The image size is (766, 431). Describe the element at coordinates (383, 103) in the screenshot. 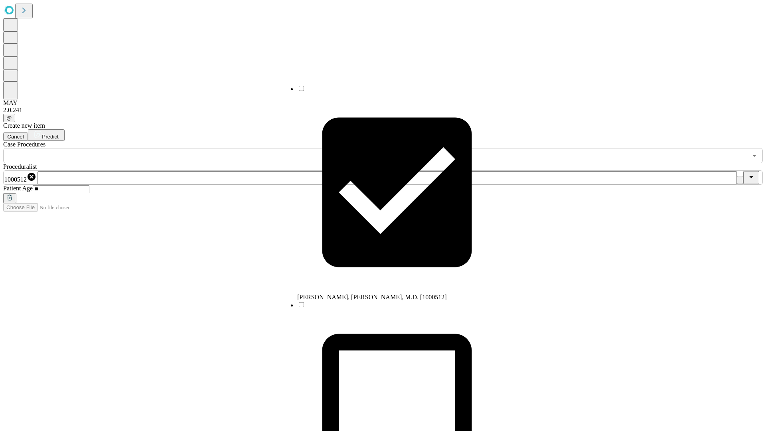

I see `div: MAY` at that location.